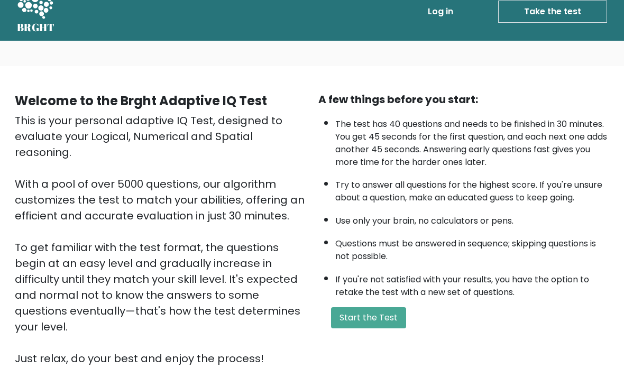  I want to click on b: Welcome to the Brght Adaptive IQ Test, so click(141, 101).